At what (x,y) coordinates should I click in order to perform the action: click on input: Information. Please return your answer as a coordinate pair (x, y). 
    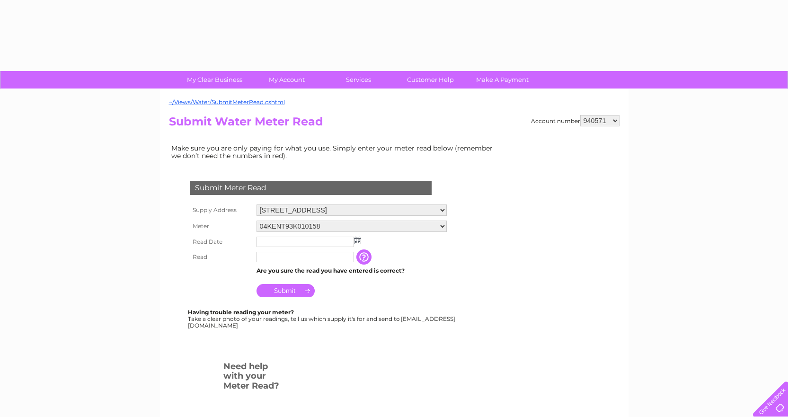
    Looking at the image, I should click on (365, 257).